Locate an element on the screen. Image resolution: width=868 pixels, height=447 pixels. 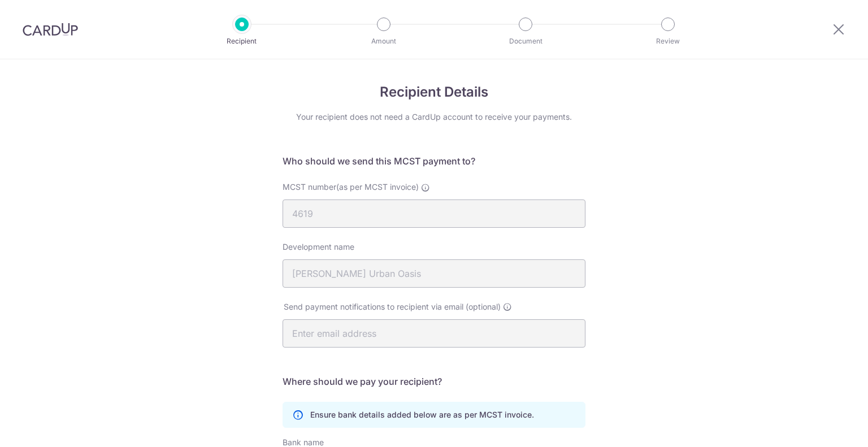
h5: Where should we pay your recipient? is located at coordinates (434, 381).